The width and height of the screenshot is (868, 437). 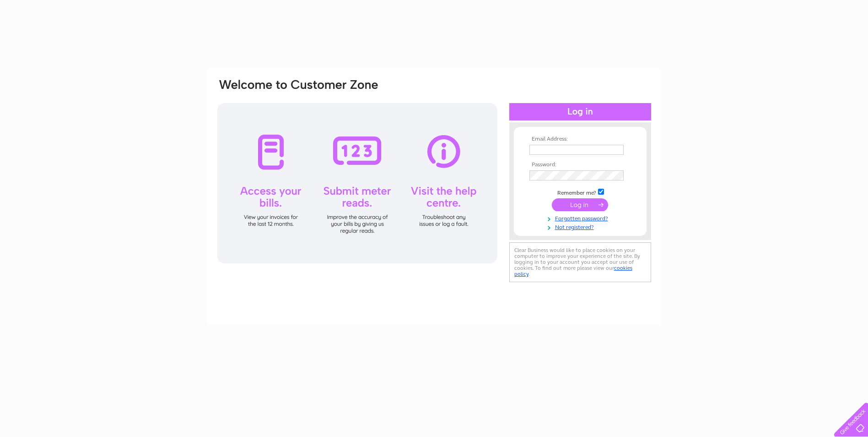 I want to click on th: Password:, so click(x=580, y=165).